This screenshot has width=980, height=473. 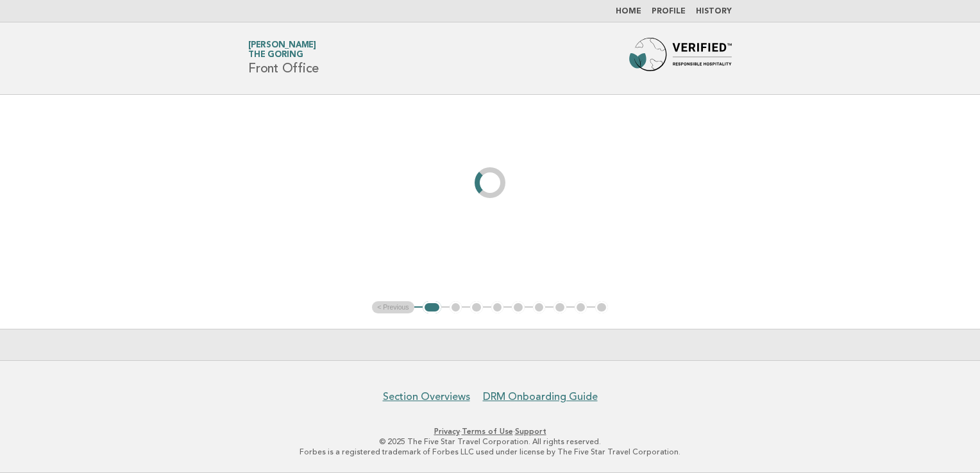 I want to click on img: Forbes Travel Guide, so click(x=681, y=58).